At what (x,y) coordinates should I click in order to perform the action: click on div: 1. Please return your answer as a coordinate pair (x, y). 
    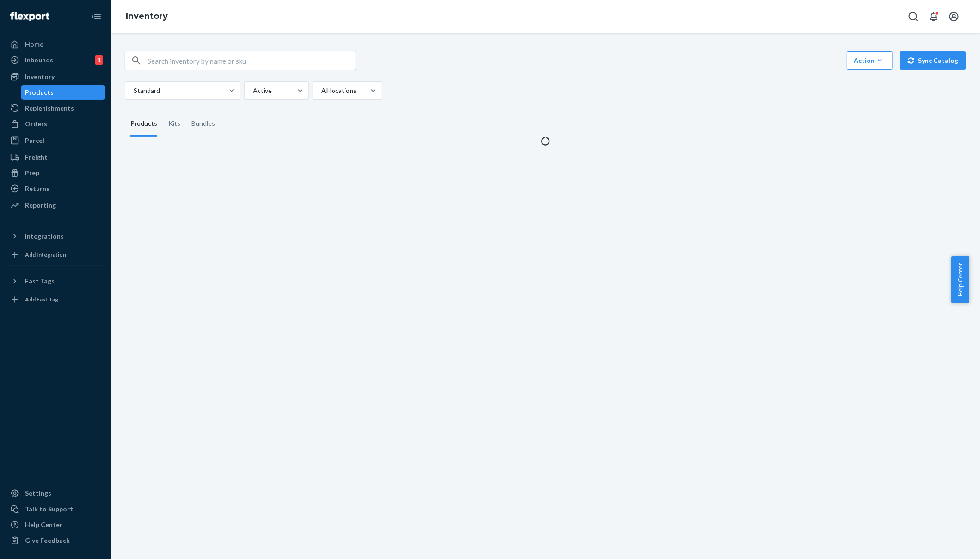
    Looking at the image, I should click on (99, 60).